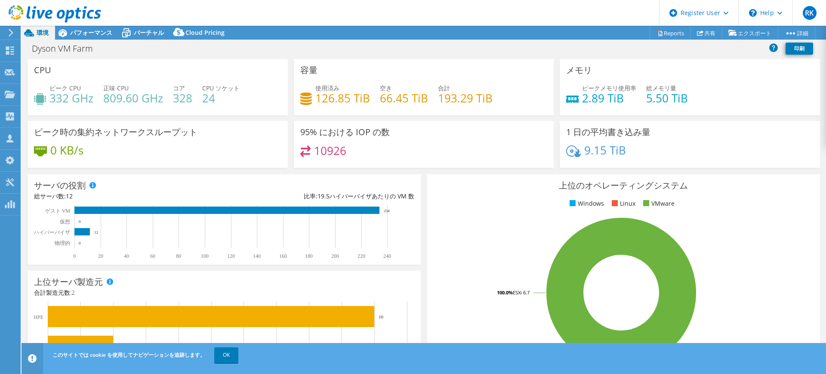 The image size is (826, 374). What do you see at coordinates (283, 256) in the screenshot?
I see `text: 160` at bounding box center [283, 256].